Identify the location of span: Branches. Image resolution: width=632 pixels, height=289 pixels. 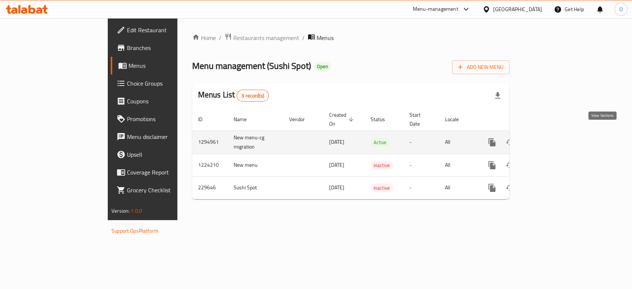
(167, 48).